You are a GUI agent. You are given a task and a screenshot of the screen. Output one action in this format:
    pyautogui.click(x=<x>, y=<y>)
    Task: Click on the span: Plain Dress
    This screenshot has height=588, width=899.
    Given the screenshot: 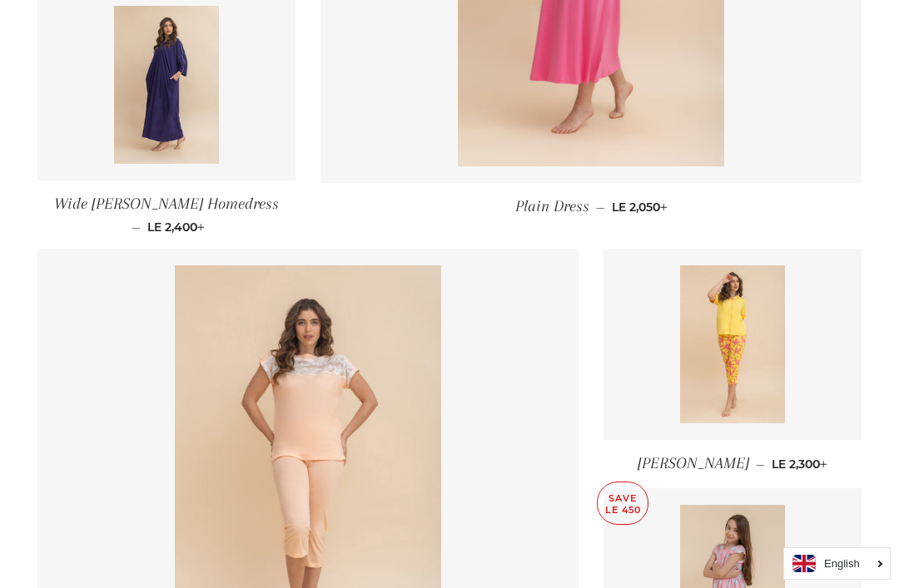 What is the action you would take?
    pyautogui.click(x=552, y=206)
    